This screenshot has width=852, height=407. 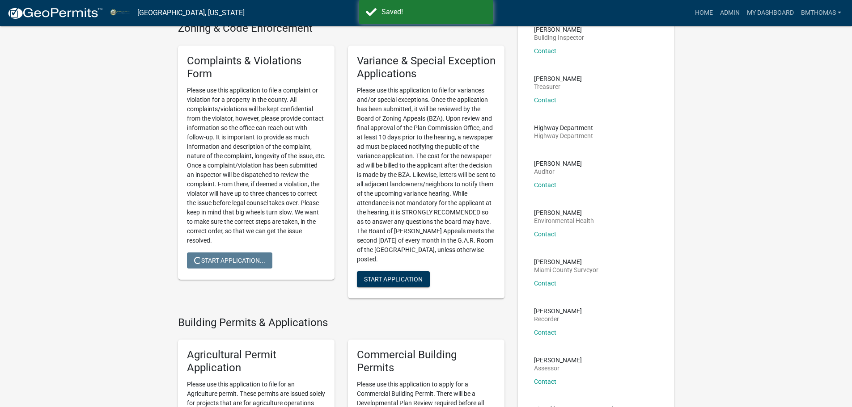 What do you see at coordinates (558, 172) in the screenshot?
I see `p: Auditor` at bounding box center [558, 172].